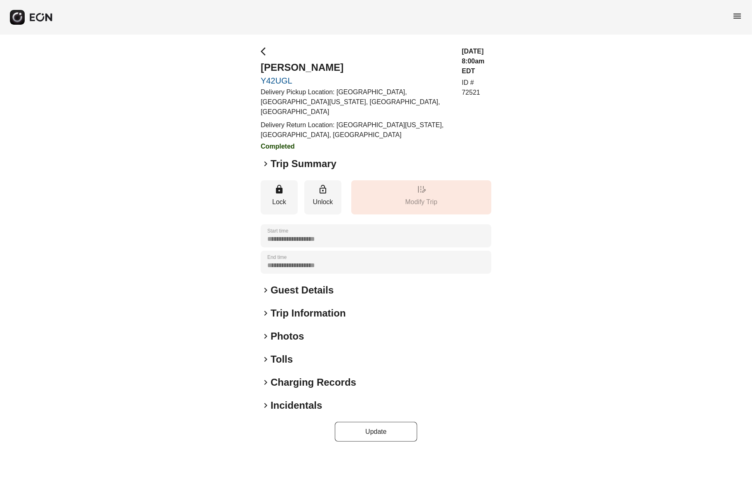 The image size is (752, 482). Describe the element at coordinates (323, 202) in the screenshot. I see `p: Unlock` at that location.